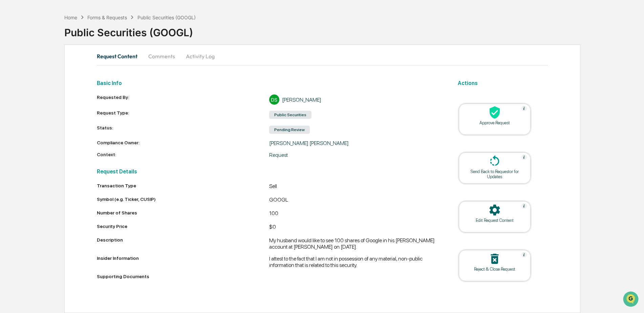 This screenshot has height=313, width=644. Describe the element at coordinates (183, 130) in the screenshot. I see `div: Status:` at that location.